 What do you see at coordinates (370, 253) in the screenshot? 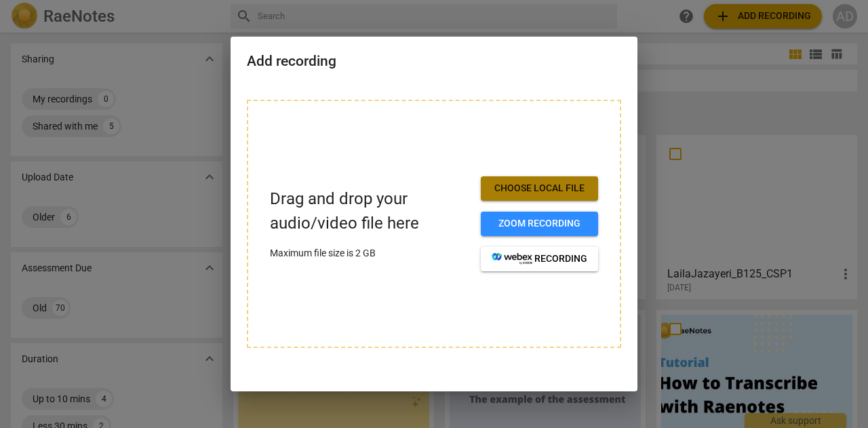
I see `p: Maximum file size is 2 GB` at bounding box center [370, 253].